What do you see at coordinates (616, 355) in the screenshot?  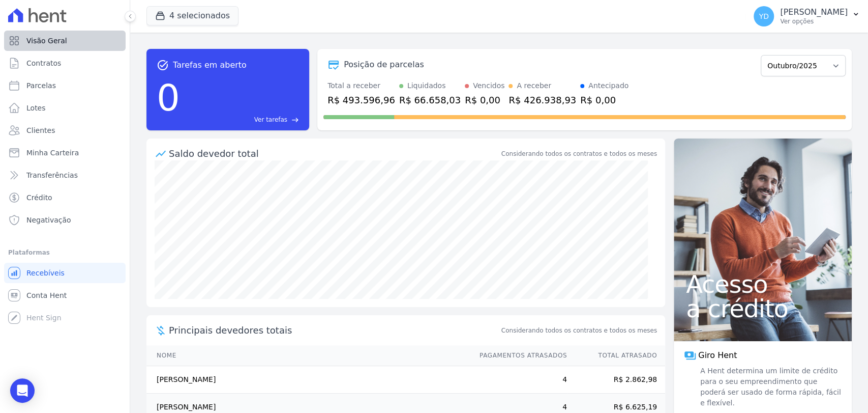 I see `th: Total Atrasado` at bounding box center [616, 355].